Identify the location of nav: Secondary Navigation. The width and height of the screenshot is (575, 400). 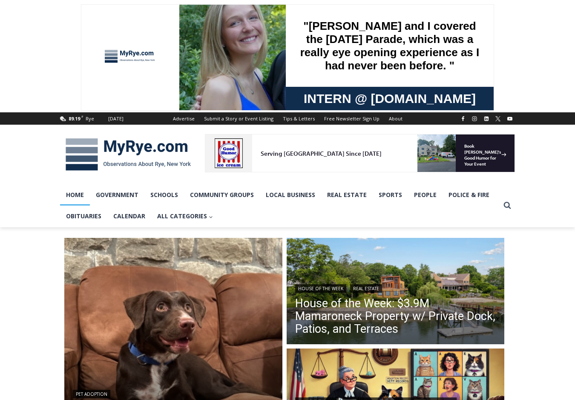
(287, 118).